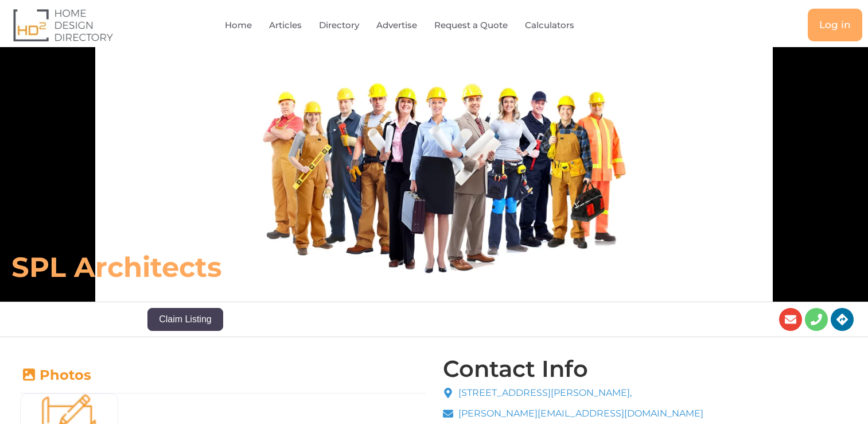 The width and height of the screenshot is (868, 424). What do you see at coordinates (238, 25) in the screenshot?
I see `a: Home` at bounding box center [238, 25].